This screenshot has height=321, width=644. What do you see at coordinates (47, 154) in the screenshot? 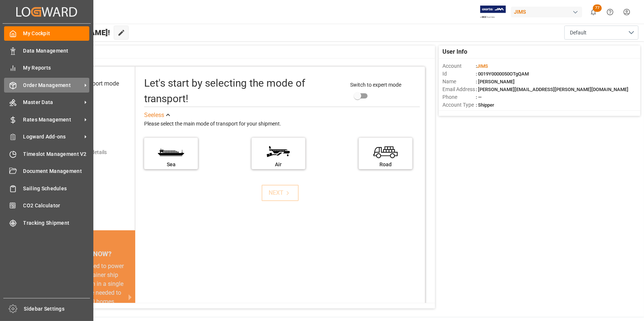
I see `a: Timeslot Management V2` at bounding box center [47, 154].